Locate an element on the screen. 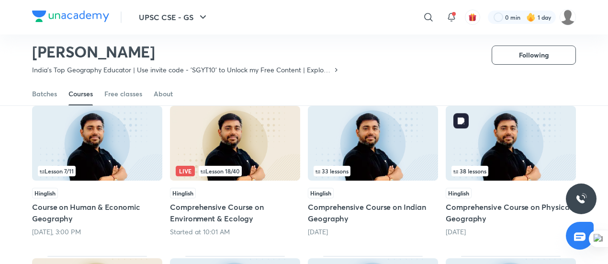 The width and height of the screenshot is (608, 264). span: 33 lessons is located at coordinates (332, 171).